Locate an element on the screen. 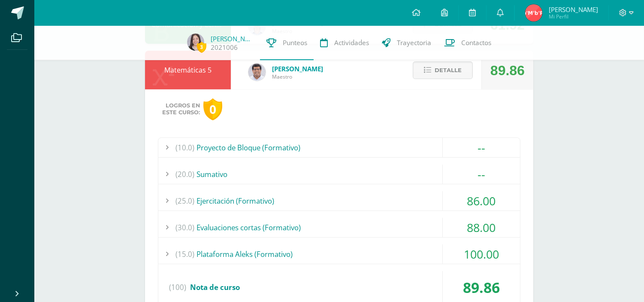  div: Plataforma Aleks (Formativo) is located at coordinates (339, 254).